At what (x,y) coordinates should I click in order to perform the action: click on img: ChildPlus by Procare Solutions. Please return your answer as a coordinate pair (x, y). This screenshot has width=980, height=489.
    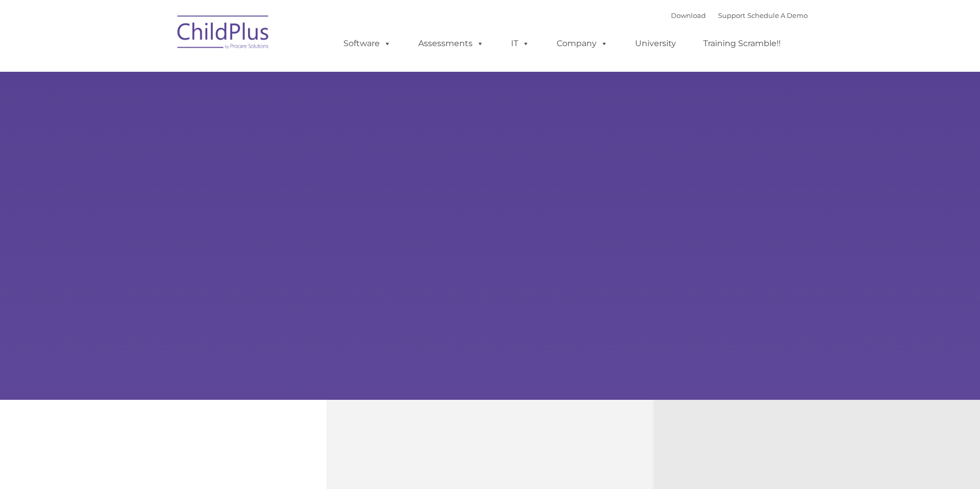
    Looking at the image, I should click on (224, 34).